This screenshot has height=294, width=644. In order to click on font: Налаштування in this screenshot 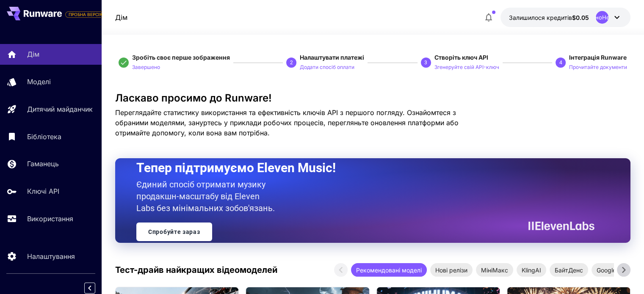, I will do `click(51, 256)`.